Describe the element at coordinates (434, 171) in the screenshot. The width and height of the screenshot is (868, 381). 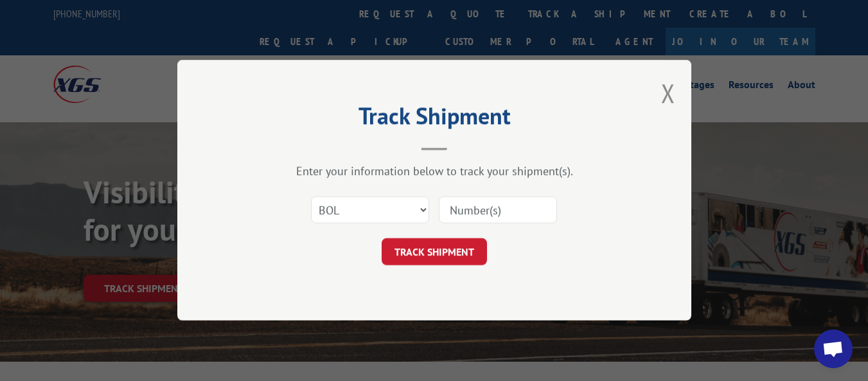
I see `div: Enter your information below to track your shipment(s).` at that location.